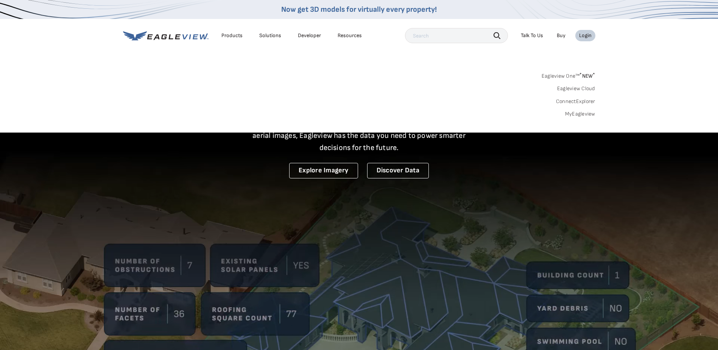 This screenshot has height=350, width=718. Describe the element at coordinates (585, 36) in the screenshot. I see `div: Login` at that location.